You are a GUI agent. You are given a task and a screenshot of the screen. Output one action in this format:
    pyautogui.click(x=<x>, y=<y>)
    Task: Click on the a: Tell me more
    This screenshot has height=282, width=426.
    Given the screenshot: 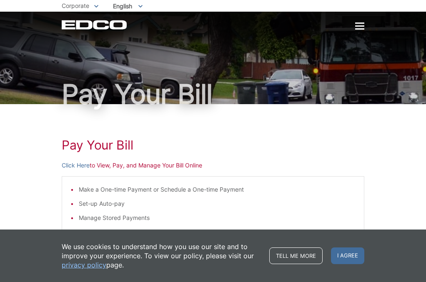 What is the action you would take?
    pyautogui.click(x=296, y=256)
    